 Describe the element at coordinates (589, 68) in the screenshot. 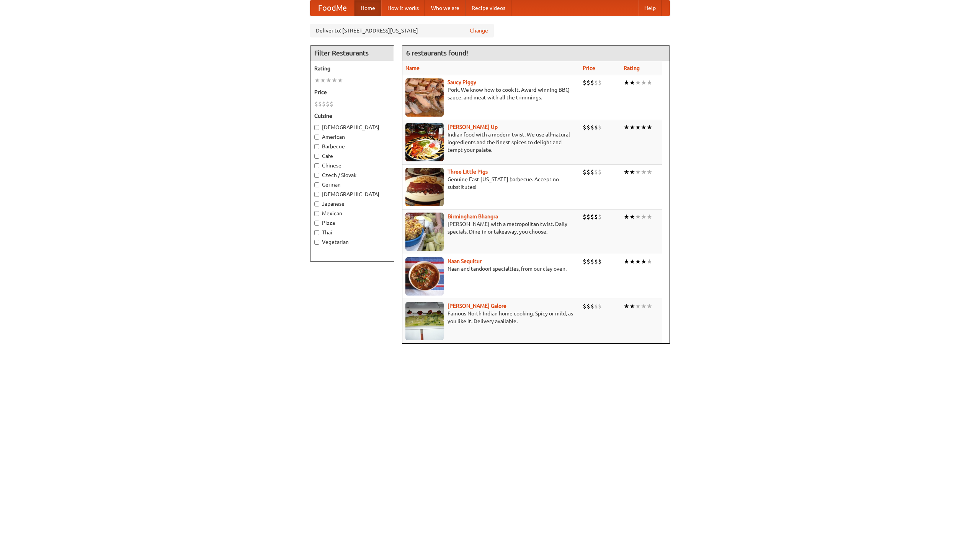

I see `a: Price` at that location.